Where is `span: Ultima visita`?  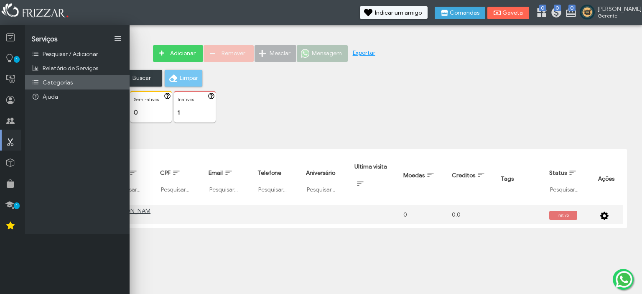
span: Ultima visita is located at coordinates (371, 166).